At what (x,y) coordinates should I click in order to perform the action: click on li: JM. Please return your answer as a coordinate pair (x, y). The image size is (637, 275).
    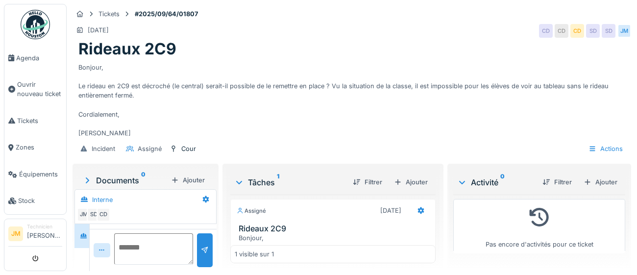
    Looking at the image, I should click on (16, 234).